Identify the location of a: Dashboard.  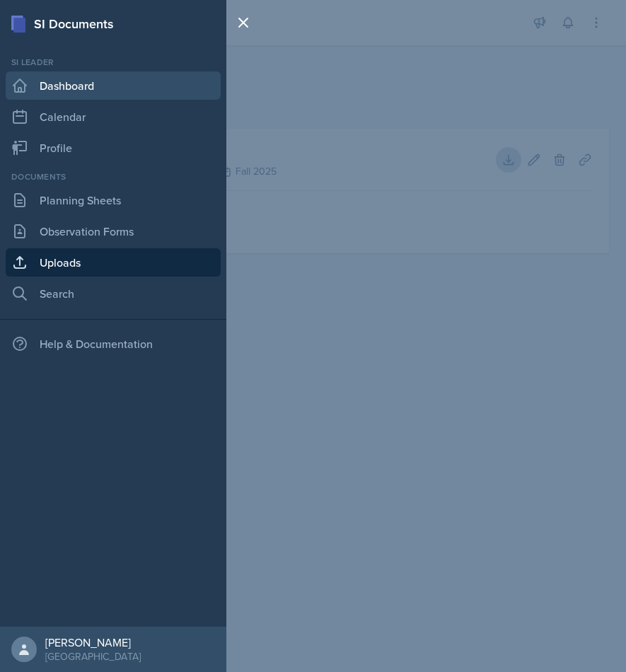
(113, 85).